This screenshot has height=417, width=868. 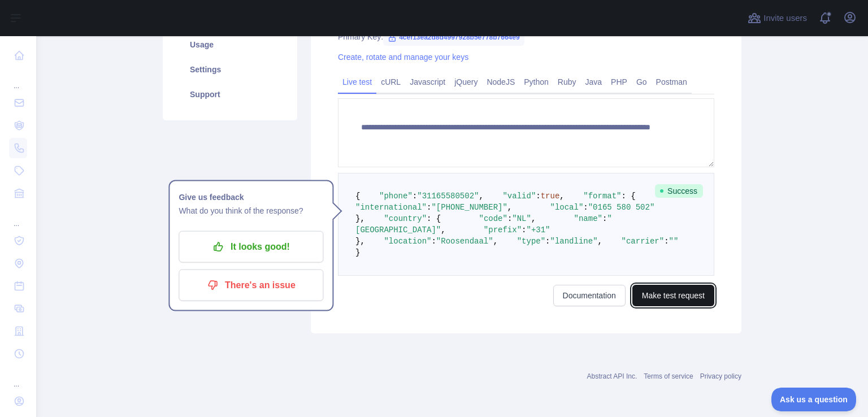 I want to click on span: true, so click(x=550, y=196).